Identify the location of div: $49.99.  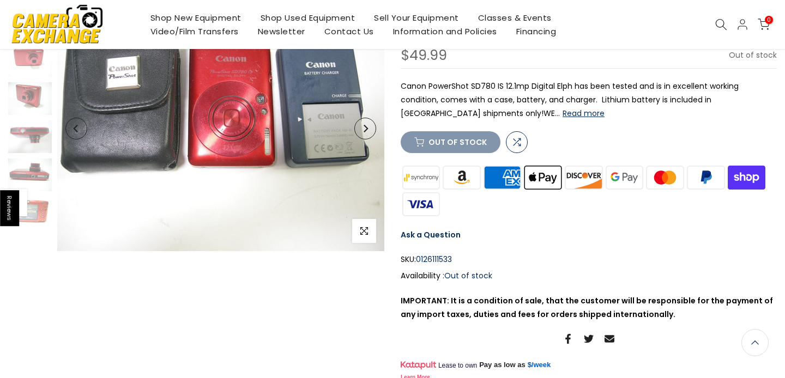
(423, 56).